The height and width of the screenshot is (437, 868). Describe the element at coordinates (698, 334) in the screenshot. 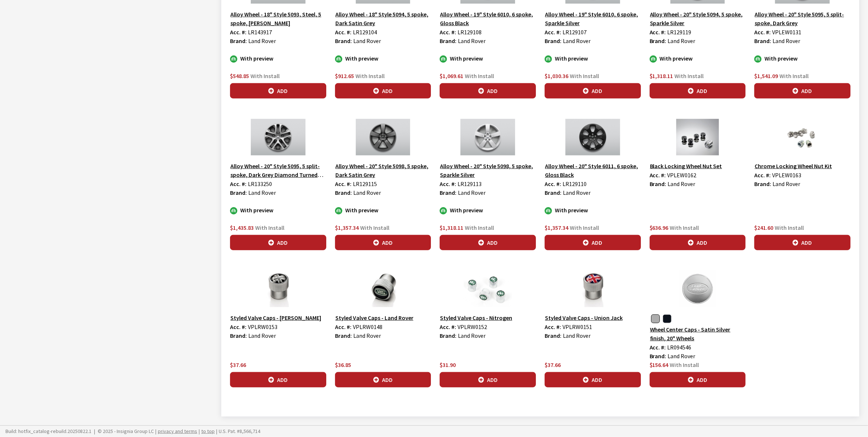

I see `button: Wheel Center Caps - Satin Silver finish, 20" Wheels` at that location.